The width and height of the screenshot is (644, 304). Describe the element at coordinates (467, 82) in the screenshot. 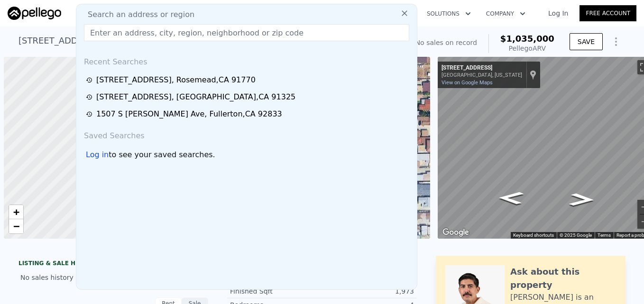

I see `a: View on Google Maps` at that location.